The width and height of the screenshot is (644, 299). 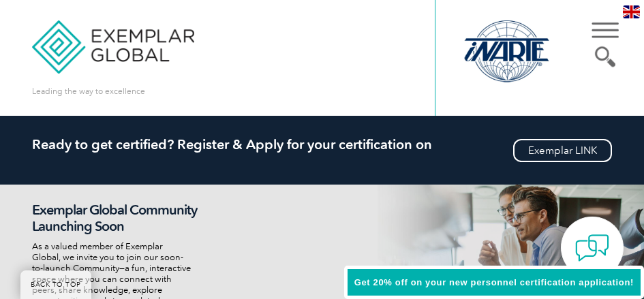 I want to click on a: BACK TO TOP, so click(x=56, y=285).